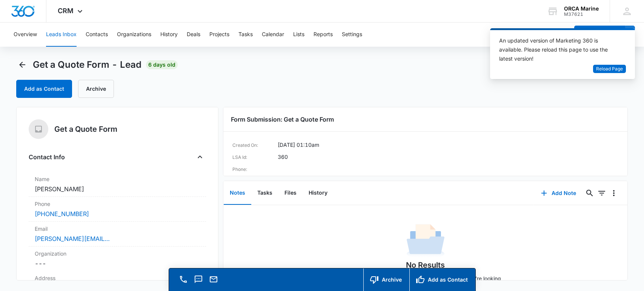 The height and width of the screenshot is (291, 644). I want to click on button: Deals, so click(194, 34).